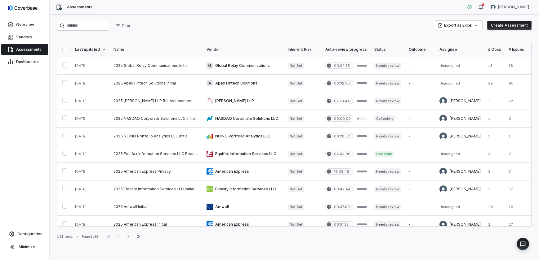  Describe the element at coordinates (443, 189) in the screenshot. I see `img: Madison Hull avatar` at that location.